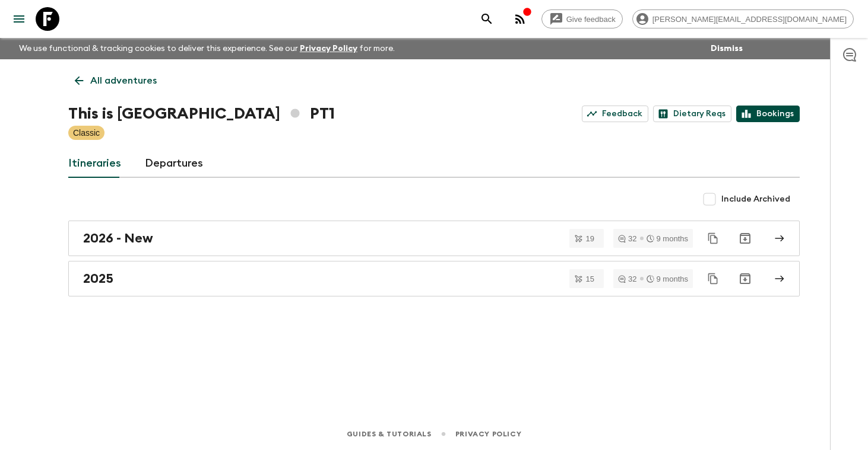  What do you see at coordinates (86, 133) in the screenshot?
I see `p: Classic` at bounding box center [86, 133].